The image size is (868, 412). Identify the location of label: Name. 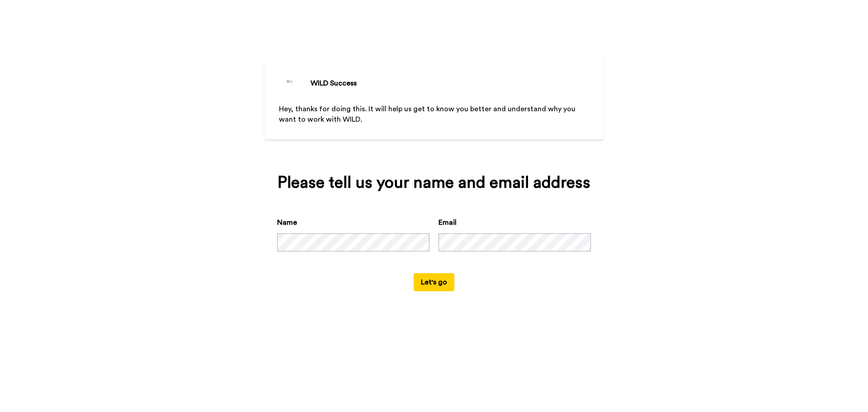
(287, 222).